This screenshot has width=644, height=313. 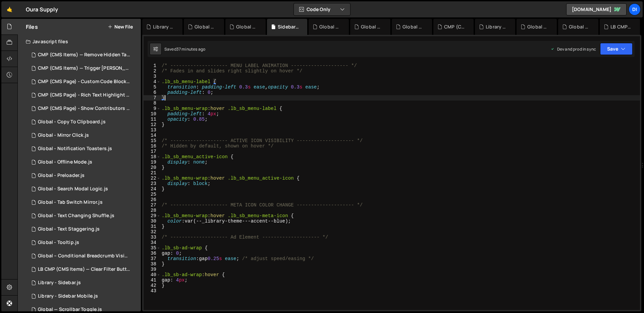 What do you see at coordinates (191, 49) in the screenshot?
I see `div: 37 minutes ago` at bounding box center [191, 49].